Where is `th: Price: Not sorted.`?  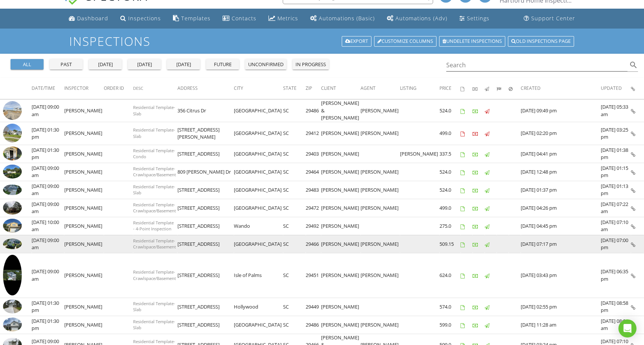
th: Price: Not sorted. is located at coordinates (450, 89).